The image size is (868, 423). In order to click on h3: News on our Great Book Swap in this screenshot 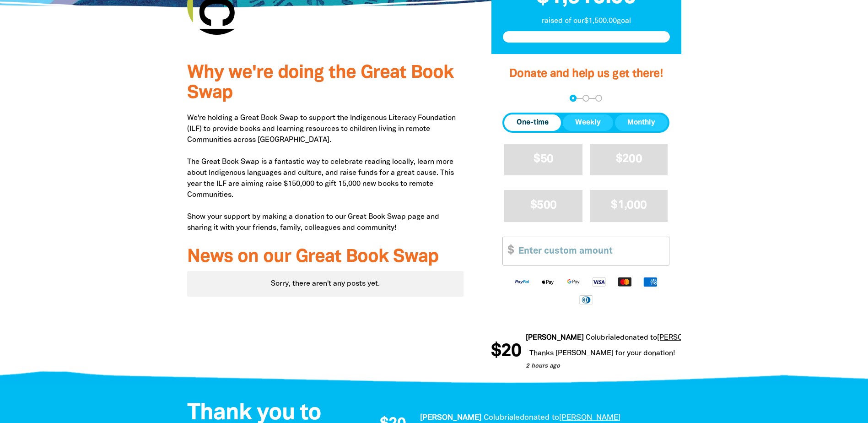, I will do `click(326, 257)`.